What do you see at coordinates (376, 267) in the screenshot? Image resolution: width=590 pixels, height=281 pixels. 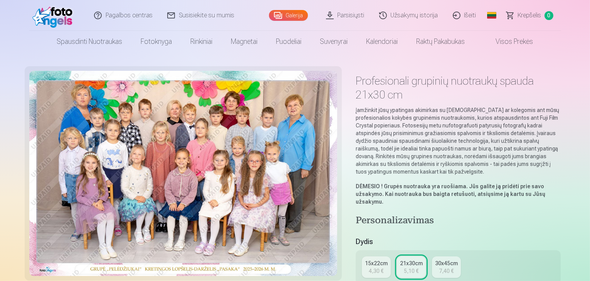 I see `a: 15x22cm4,30 €` at bounding box center [376, 267].